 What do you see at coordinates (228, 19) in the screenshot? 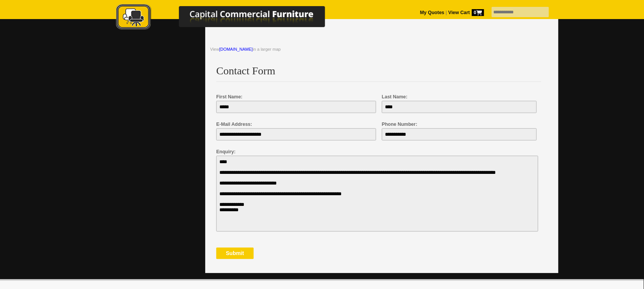
I see `a: Capital Commercial Furniture Logo` at bounding box center [228, 19].